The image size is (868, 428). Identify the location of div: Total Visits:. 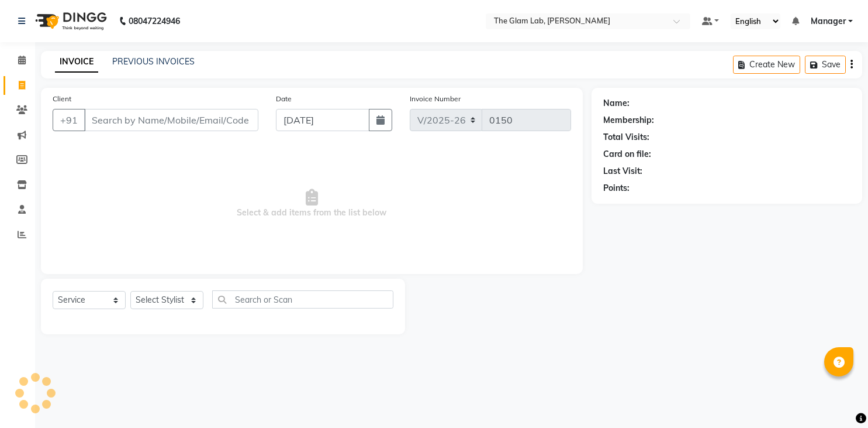
(626, 136).